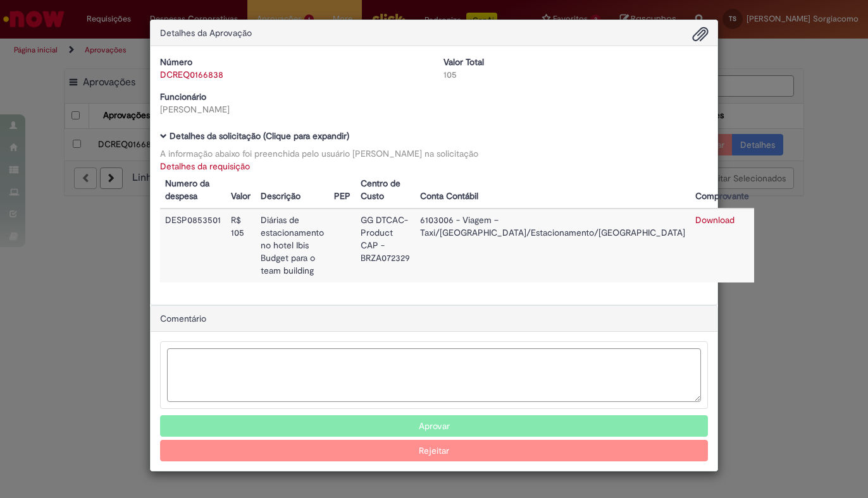 The height and width of the screenshot is (498, 868). What do you see at coordinates (292, 246) in the screenshot?
I see `td: Diárias de estacionamento no hotel Ibis Budget para o team building` at bounding box center [292, 246].